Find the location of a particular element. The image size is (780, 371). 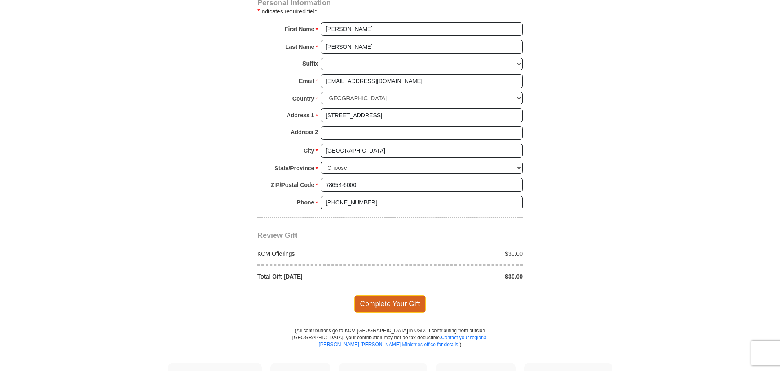

strong: Suffix is located at coordinates (310, 64).